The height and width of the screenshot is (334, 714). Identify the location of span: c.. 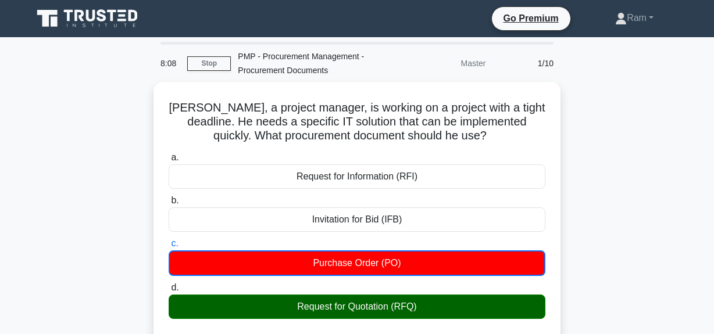
(174, 243).